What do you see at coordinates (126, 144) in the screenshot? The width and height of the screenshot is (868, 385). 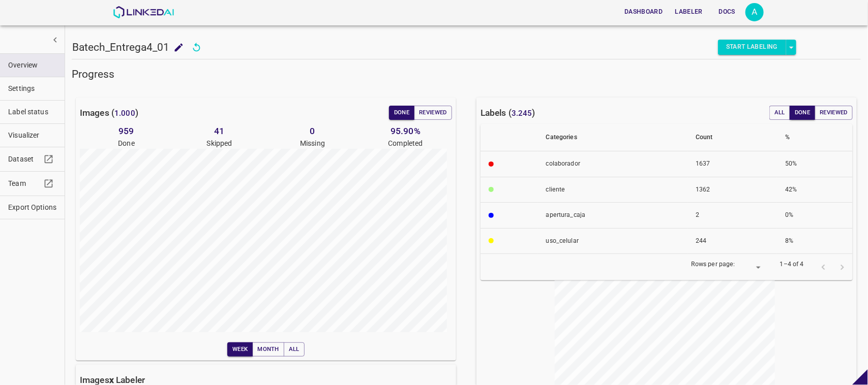 I see `p: Done` at bounding box center [126, 144].